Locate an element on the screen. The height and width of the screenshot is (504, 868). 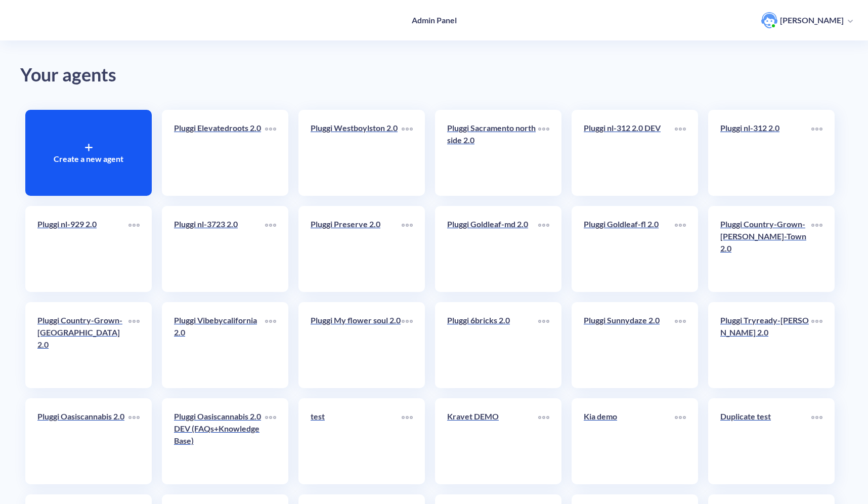
a: Pluggi Oasiscannabis 2.0 is located at coordinates (83, 441).